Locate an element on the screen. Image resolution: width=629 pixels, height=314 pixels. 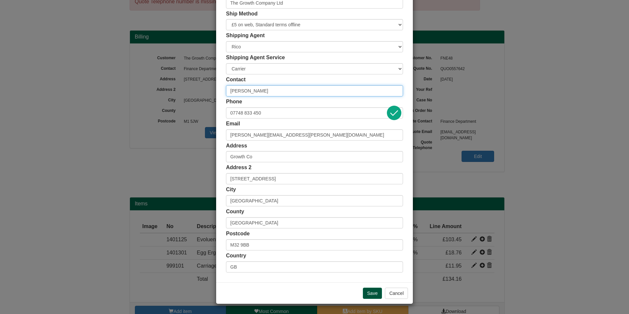
label: Country is located at coordinates (236, 255).